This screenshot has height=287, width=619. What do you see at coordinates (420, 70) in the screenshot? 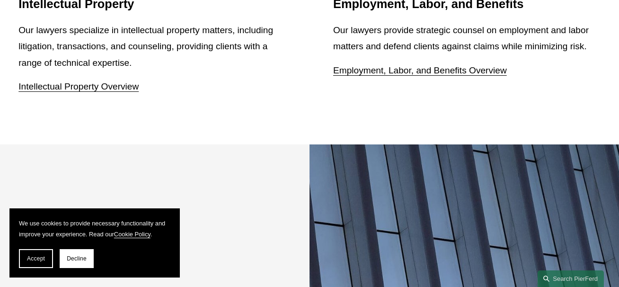
I see `a: Employment, Labor, and Benefits Overview` at bounding box center [420, 70].